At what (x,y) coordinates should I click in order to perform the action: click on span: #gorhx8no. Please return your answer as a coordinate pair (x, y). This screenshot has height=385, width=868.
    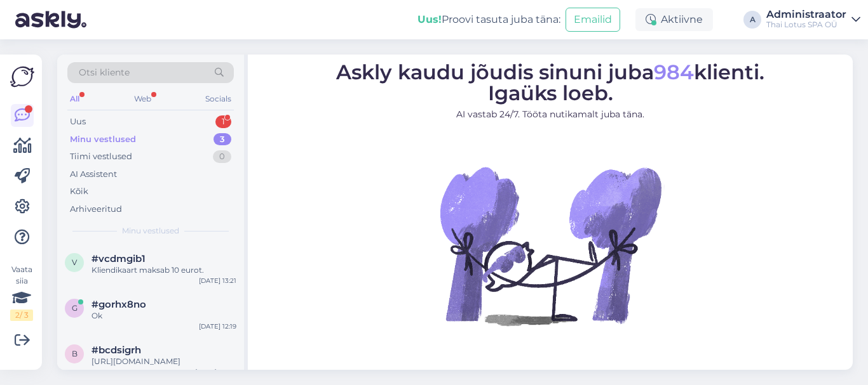
    Looking at the image, I should click on (119, 305).